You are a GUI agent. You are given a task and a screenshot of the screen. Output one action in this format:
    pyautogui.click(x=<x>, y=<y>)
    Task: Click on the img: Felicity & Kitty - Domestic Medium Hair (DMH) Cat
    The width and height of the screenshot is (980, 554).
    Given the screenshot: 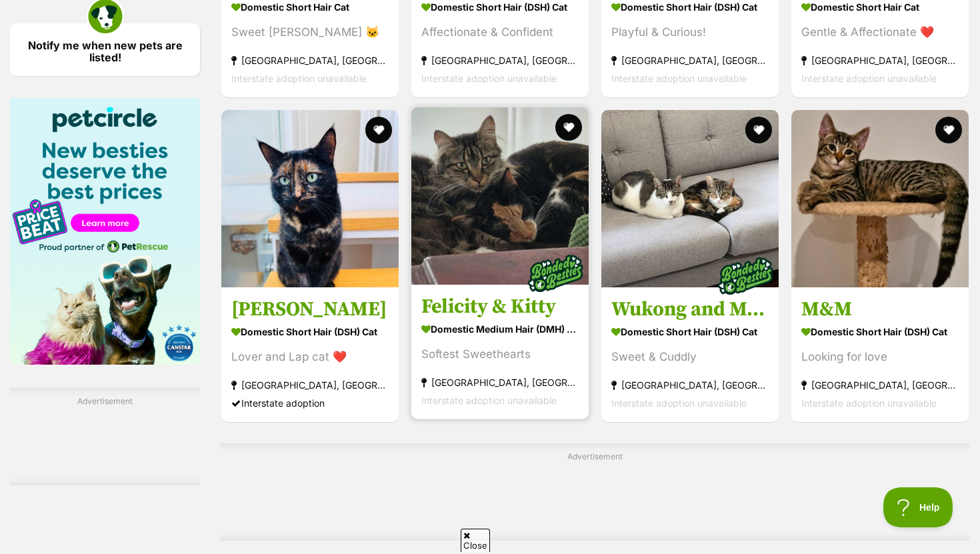 What is the action you would take?
    pyautogui.click(x=500, y=196)
    